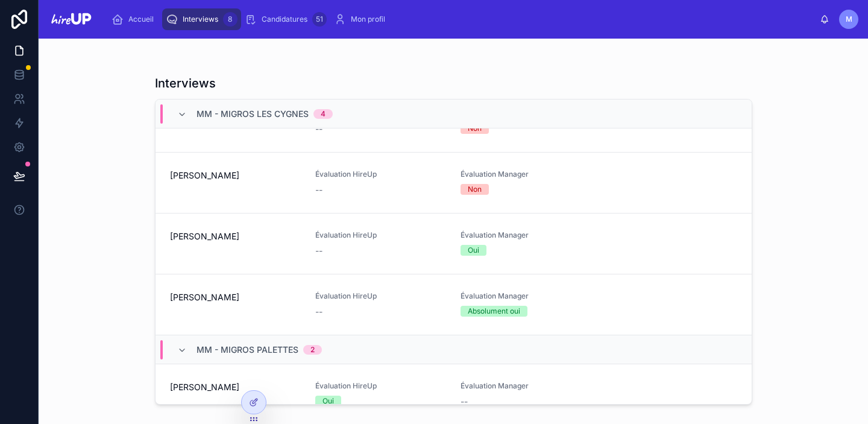  I want to click on div: scrollable content, so click(461, 20).